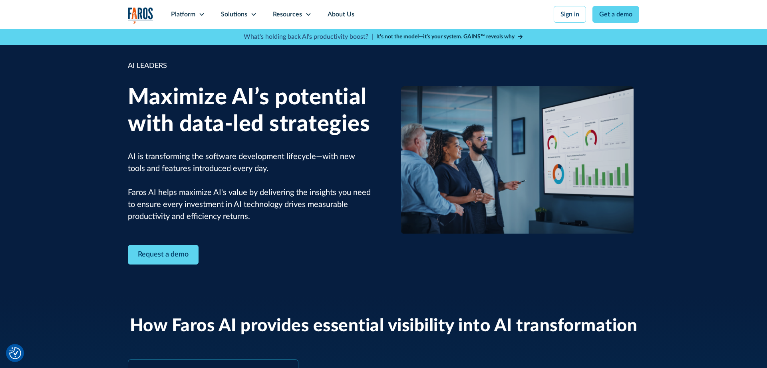 This screenshot has width=767, height=368. Describe the element at coordinates (234, 14) in the screenshot. I see `div: Solutions` at that location.